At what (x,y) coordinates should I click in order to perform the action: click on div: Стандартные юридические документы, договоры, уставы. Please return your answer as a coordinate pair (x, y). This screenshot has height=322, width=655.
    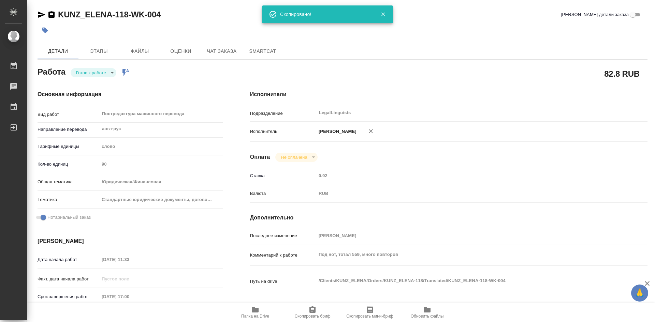
    Looking at the image, I should click on (161, 200).